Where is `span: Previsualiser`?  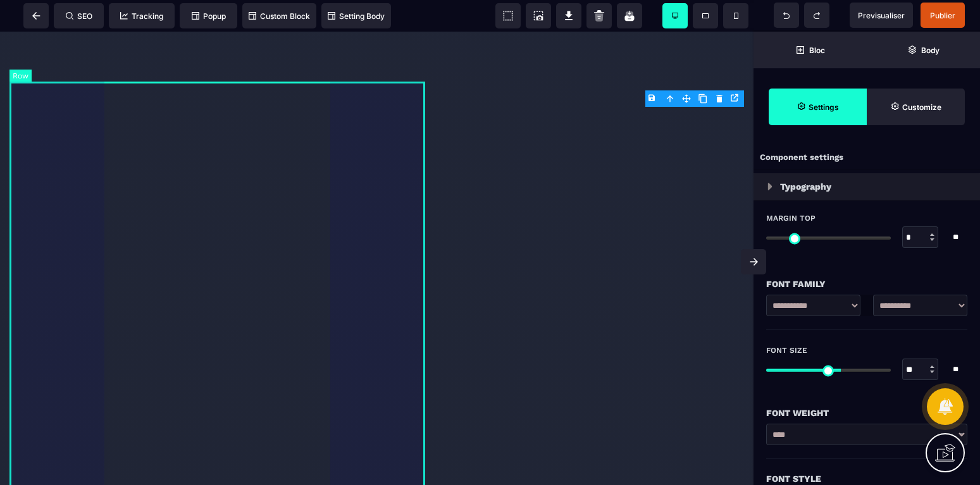 span: Previsualiser is located at coordinates (881, 15).